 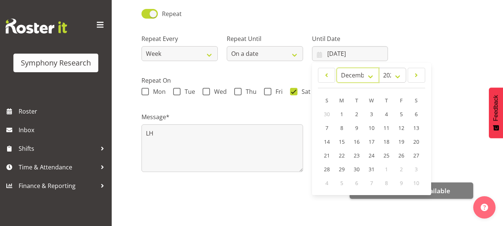 What do you see at coordinates (327, 169) in the screenshot?
I see `span: 28` at bounding box center [327, 169].